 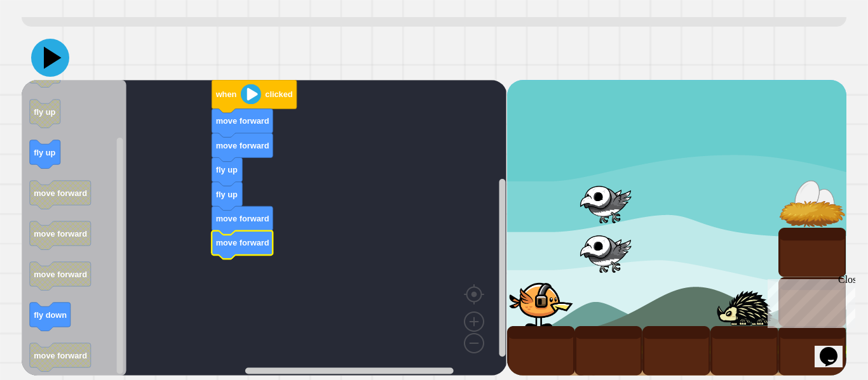 What do you see at coordinates (46, 43) in the screenshot?
I see `div: Chat with us now!Close` at bounding box center [46, 43].